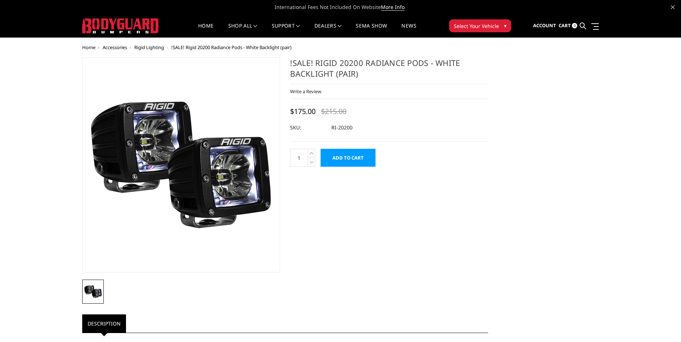  I want to click on span: 0, so click(574, 25).